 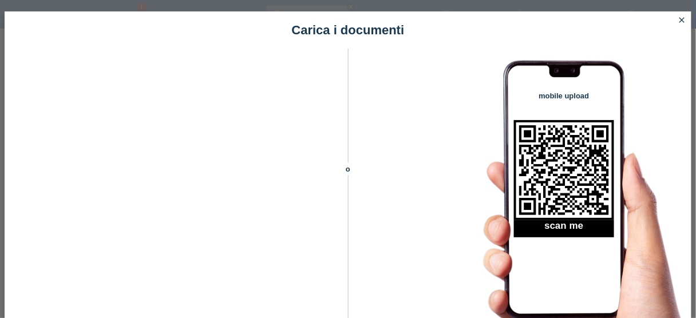 I want to click on h2: scan me, so click(x=564, y=229).